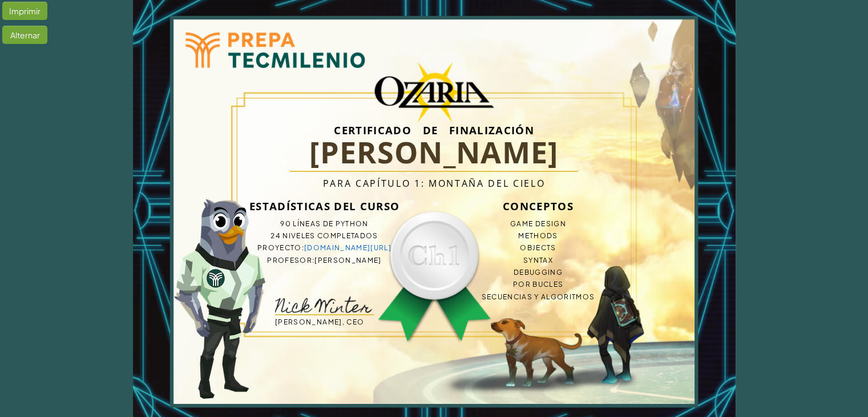 The image size is (868, 417). I want to click on img: signature-nick.png, so click(324, 304).